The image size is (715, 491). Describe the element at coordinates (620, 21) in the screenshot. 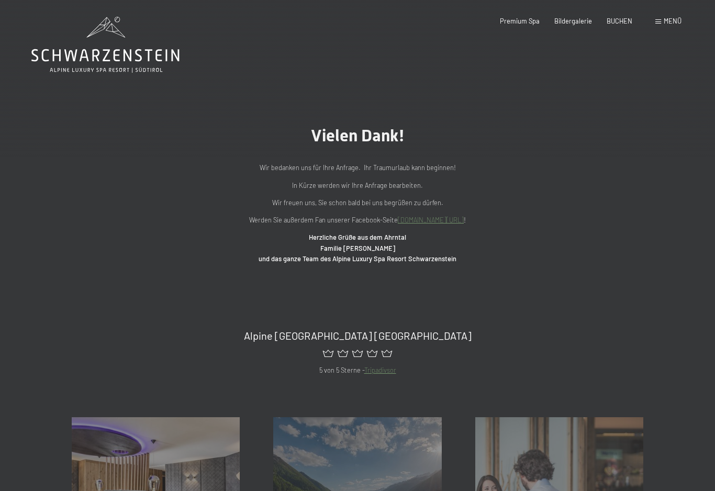

I see `a: BUCHEN` at that location.